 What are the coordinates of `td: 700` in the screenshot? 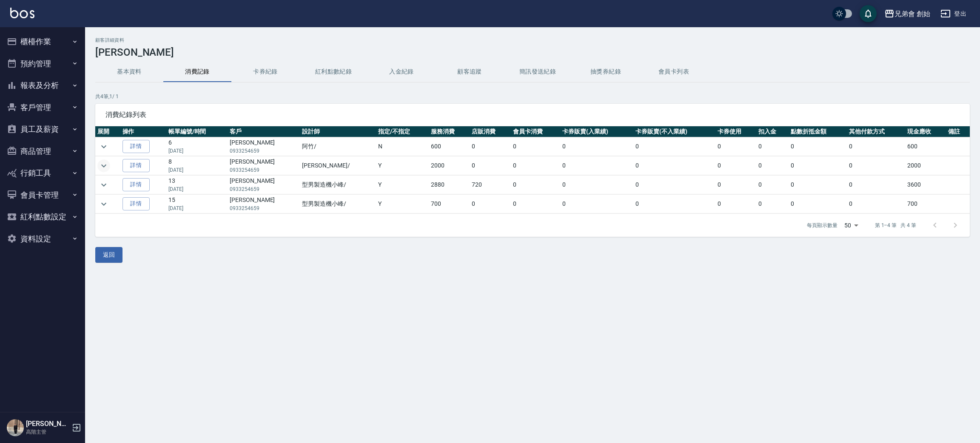 It's located at (449, 204).